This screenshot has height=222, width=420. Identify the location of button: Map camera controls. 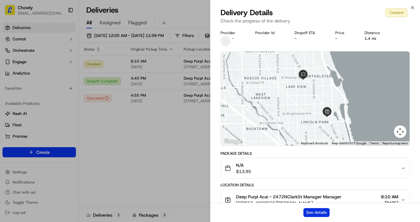
(401, 132).